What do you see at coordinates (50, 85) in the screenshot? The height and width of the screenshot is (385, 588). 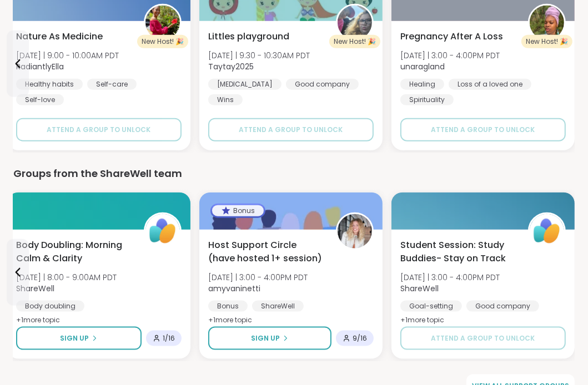 I see `div: Healthy habits` at bounding box center [50, 85].